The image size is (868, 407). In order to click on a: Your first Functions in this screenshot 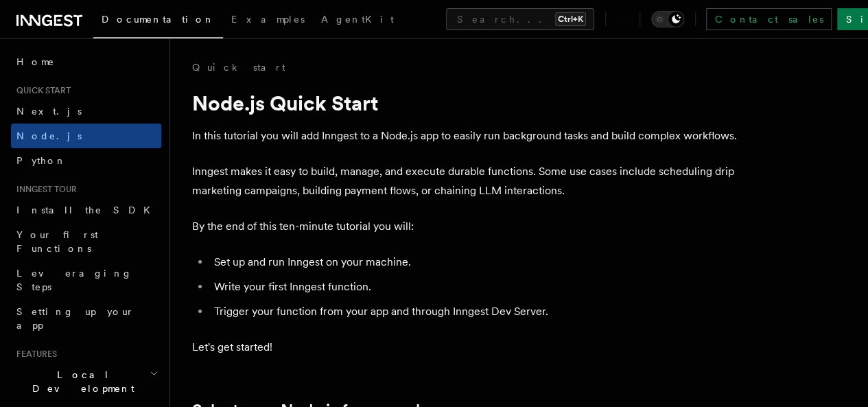, I will do `click(86, 241)`.